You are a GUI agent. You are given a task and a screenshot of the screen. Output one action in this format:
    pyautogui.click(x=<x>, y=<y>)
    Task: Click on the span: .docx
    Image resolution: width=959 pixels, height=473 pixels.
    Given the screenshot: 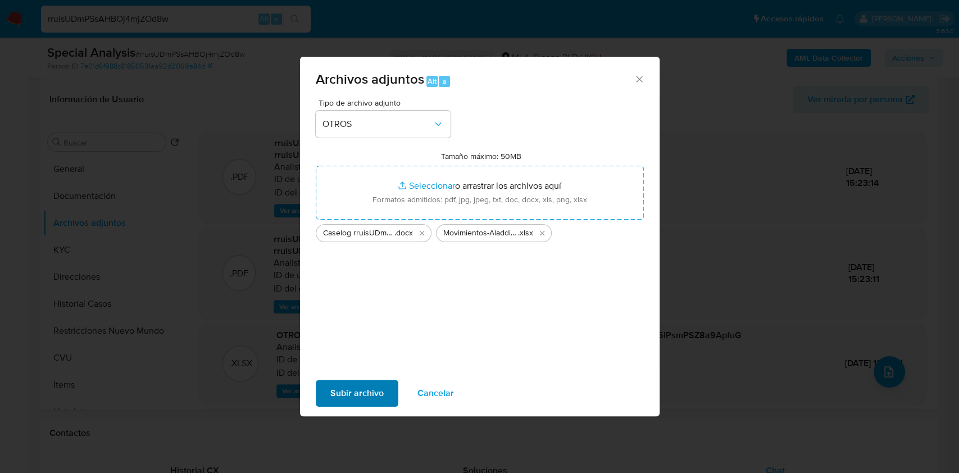 What is the action you would take?
    pyautogui.click(x=403, y=233)
    